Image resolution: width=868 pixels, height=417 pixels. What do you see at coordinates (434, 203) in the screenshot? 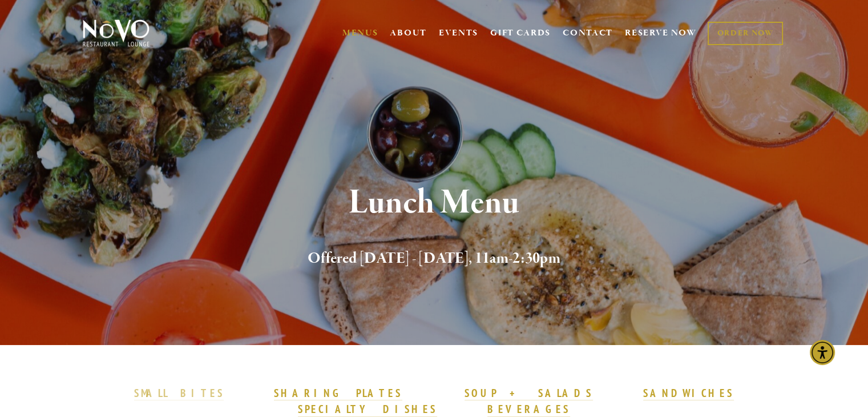
I see `h1: Lunch Menu` at bounding box center [434, 203].